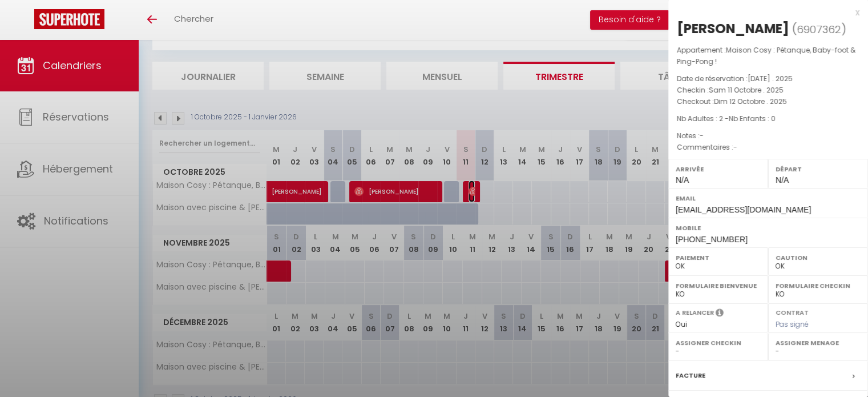 The height and width of the screenshot is (397, 868). What do you see at coordinates (750, 101) in the screenshot?
I see `span: Dim 12 Octobre . 2025` at bounding box center [750, 101].